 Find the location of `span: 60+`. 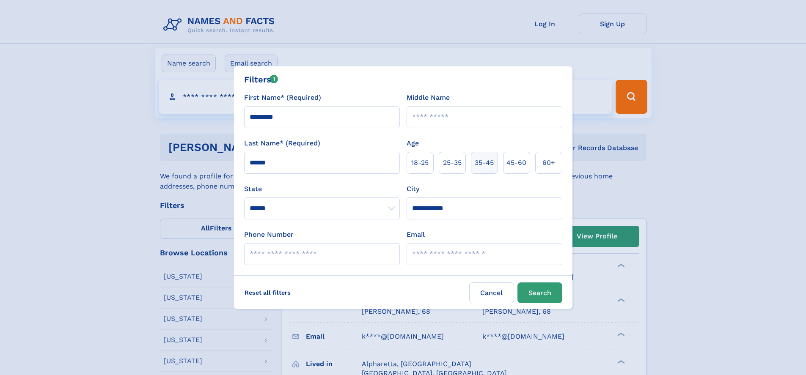

span: 60+ is located at coordinates (549, 163).